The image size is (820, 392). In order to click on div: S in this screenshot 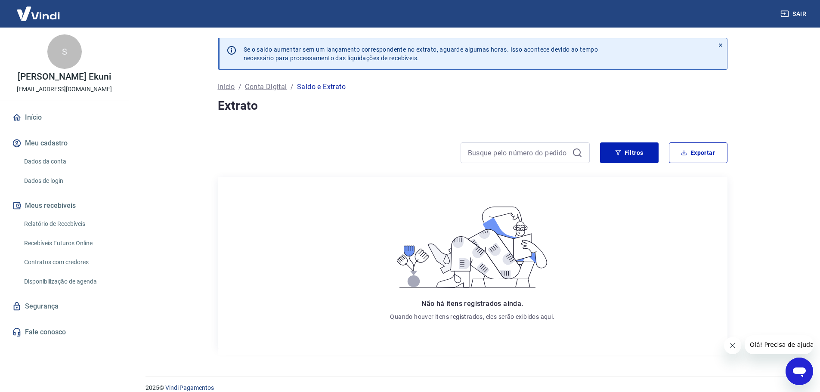, I will do `click(65, 52)`.